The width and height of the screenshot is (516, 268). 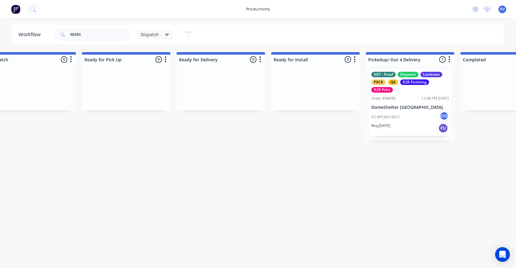 What do you see at coordinates (31, 35) in the screenshot?
I see `div: Workflow` at bounding box center [31, 35].